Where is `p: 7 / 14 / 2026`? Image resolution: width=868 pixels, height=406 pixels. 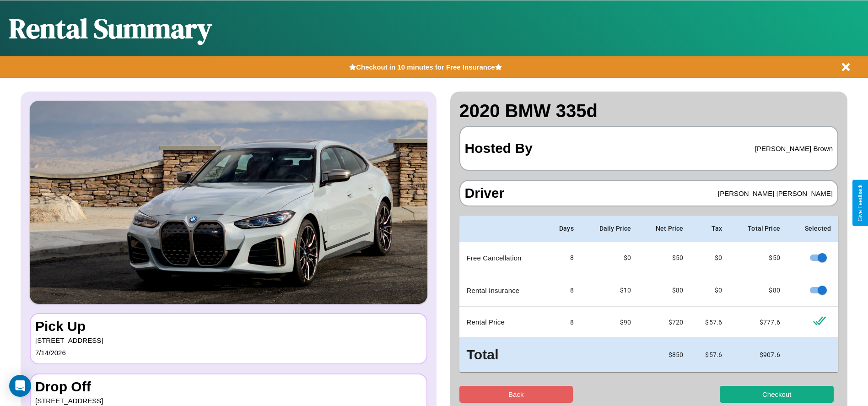 p: 7 / 14 / 2026 is located at coordinates (228, 352).